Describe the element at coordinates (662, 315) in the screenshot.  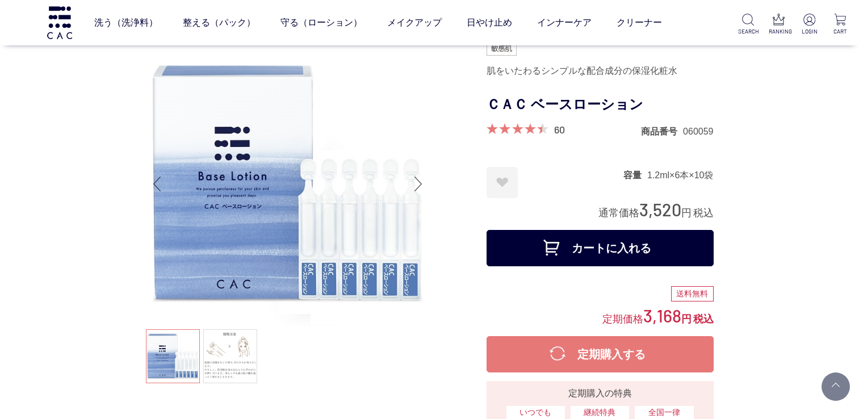
I see `span: 3,168` at that location.